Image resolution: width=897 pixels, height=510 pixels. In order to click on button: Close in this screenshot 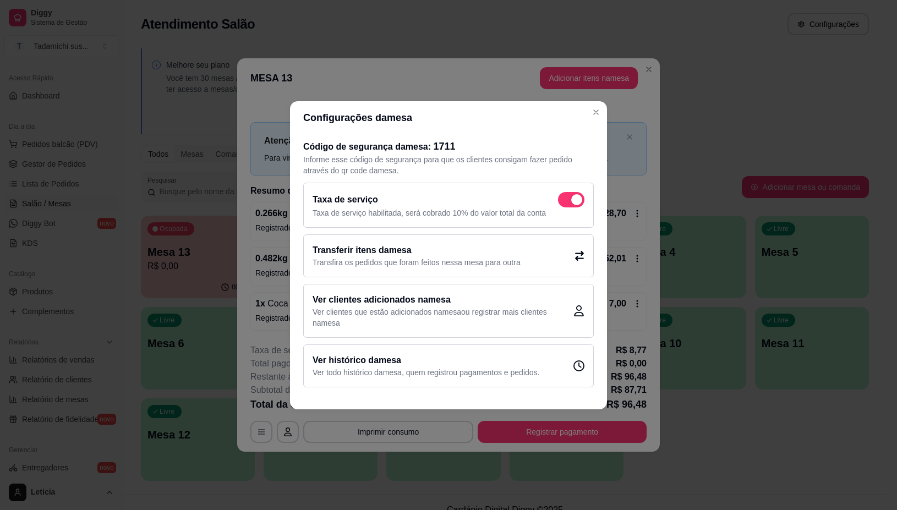, I will do `click(596, 112)`.